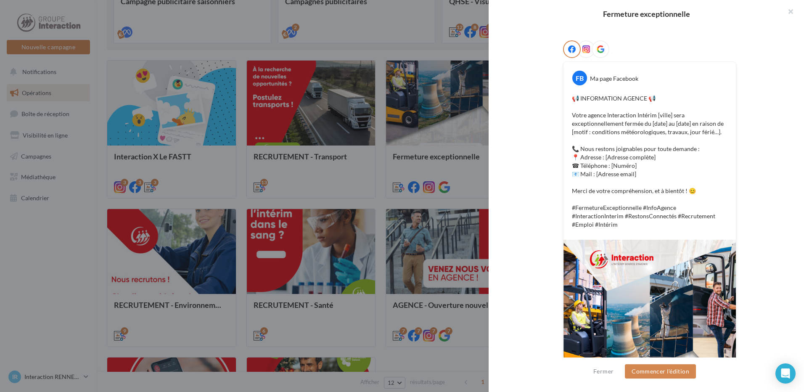 The height and width of the screenshot is (392, 804). Describe the element at coordinates (603, 371) in the screenshot. I see `button: Fermer` at that location.